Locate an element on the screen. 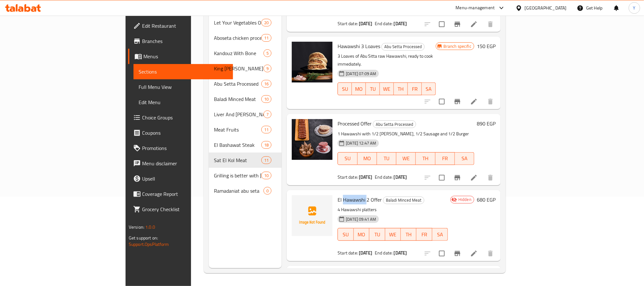 Image resolution: width=644 pixels, height=286 pixels. span: Full Menu View is located at coordinates (183, 87).